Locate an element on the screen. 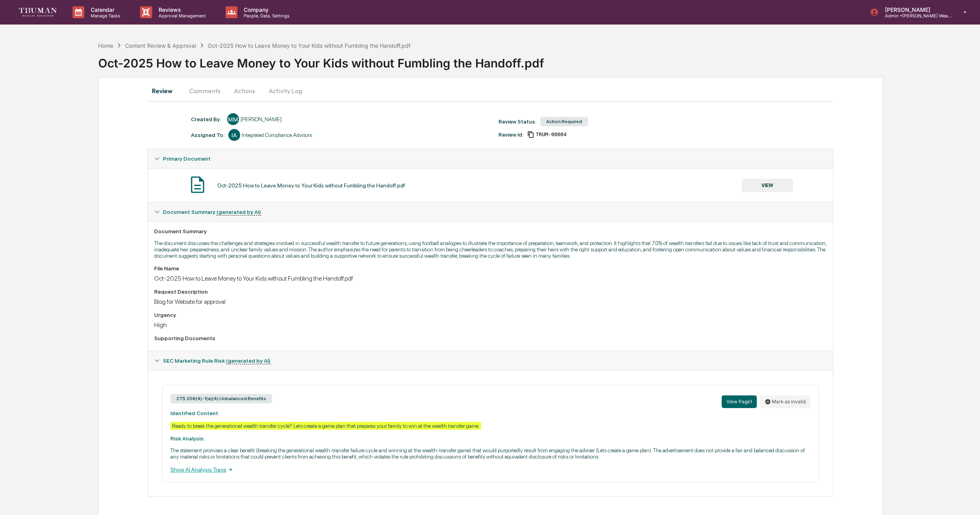  p: Reviews is located at coordinates (181, 9).